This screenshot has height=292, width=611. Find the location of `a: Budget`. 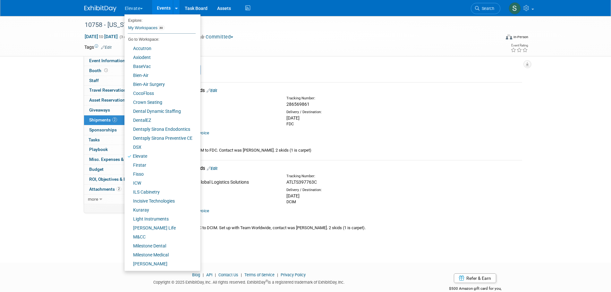

a: Budget is located at coordinates (117, 170).